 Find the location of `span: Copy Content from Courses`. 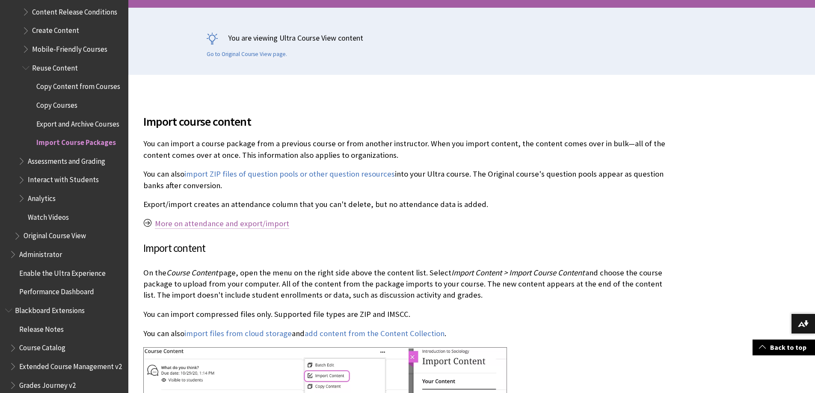

span: Copy Content from Courses is located at coordinates (78, 85).